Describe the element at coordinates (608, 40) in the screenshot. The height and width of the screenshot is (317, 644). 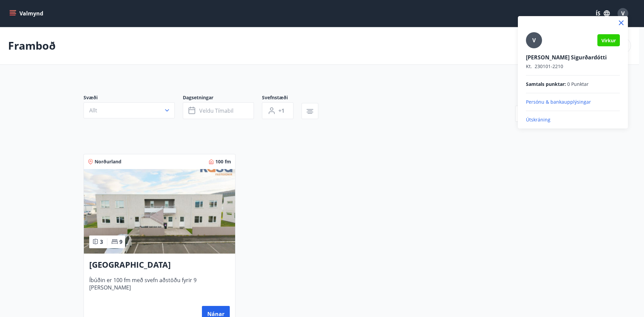
I see `span: Virkur` at that location.